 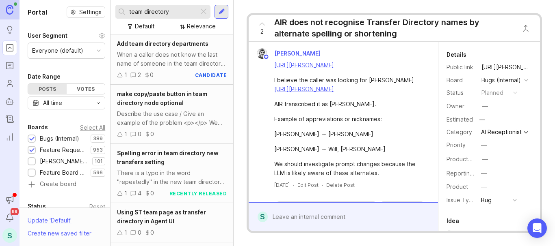 What do you see at coordinates (172, 174) in the screenshot?
I see `a: Spelling error in team directory new transfers settingThere is a typo in the word "repeatedly" in...` at bounding box center [172, 174].